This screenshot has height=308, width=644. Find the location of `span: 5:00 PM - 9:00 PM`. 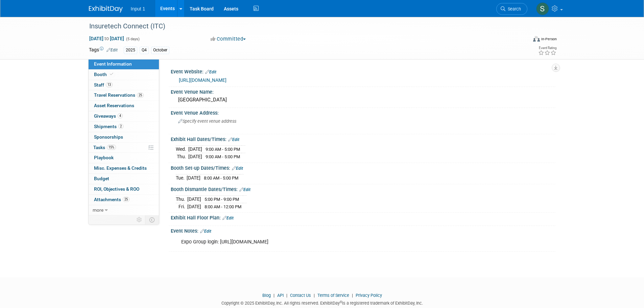

span: 5:00 PM - 9:00 PM is located at coordinates (221, 199).